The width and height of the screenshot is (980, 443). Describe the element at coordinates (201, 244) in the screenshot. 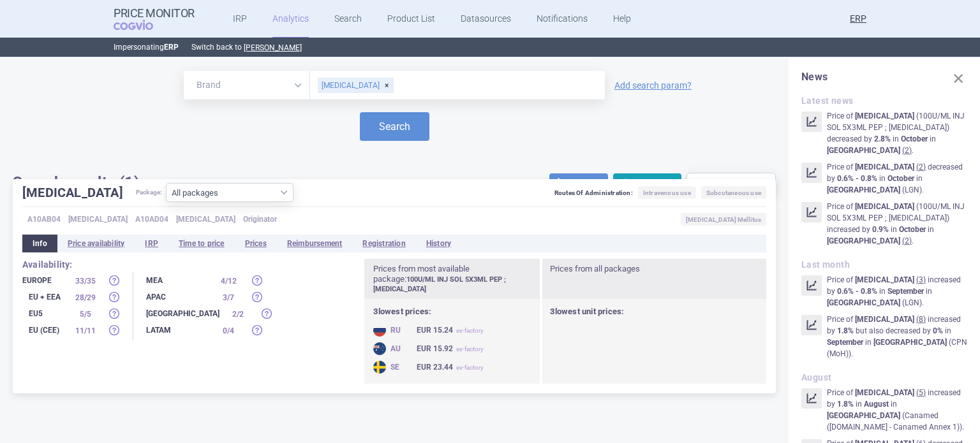

I see `li: Time to price` at that location.